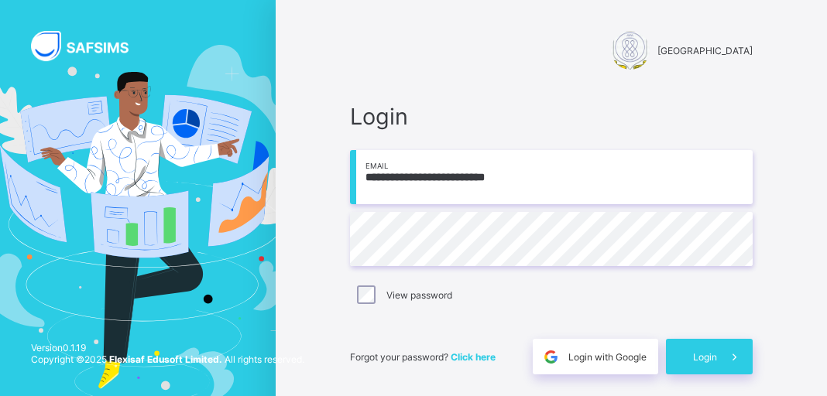 This screenshot has width=827, height=396. Describe the element at coordinates (166, 359) in the screenshot. I see `strong: Flexisaf Edusoft Limited.` at that location.